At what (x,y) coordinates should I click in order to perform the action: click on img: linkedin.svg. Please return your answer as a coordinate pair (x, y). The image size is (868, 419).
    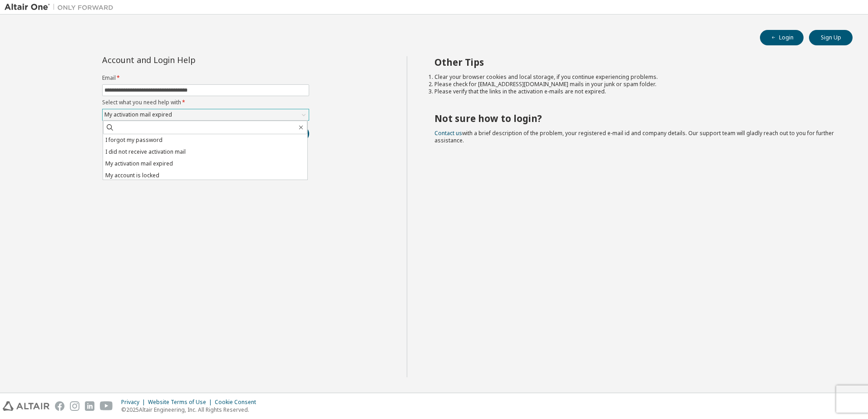
    Looking at the image, I should click on (89, 406).